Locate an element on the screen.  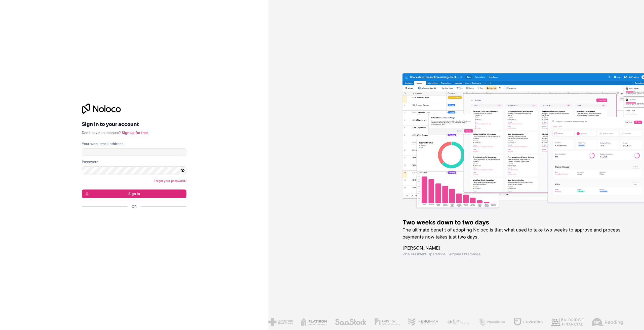
img: /assets/fergmar-CudnrXN5.png is located at coordinates (423, 322).